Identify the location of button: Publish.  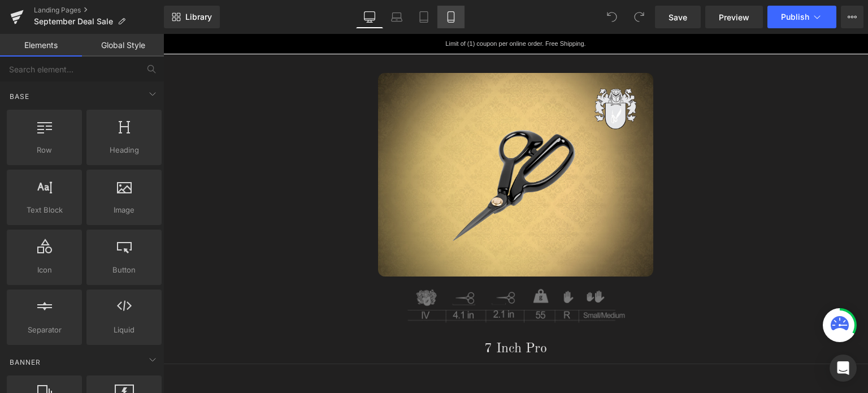
(802, 17).